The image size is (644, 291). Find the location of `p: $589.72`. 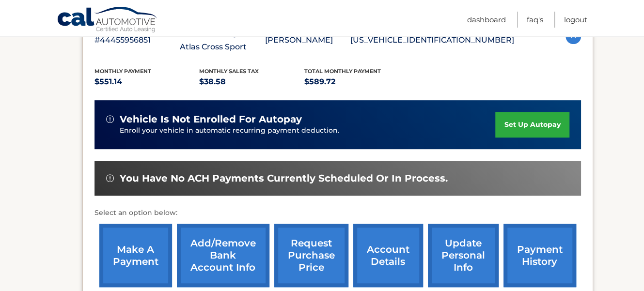

p: $589.72 is located at coordinates (356, 82).